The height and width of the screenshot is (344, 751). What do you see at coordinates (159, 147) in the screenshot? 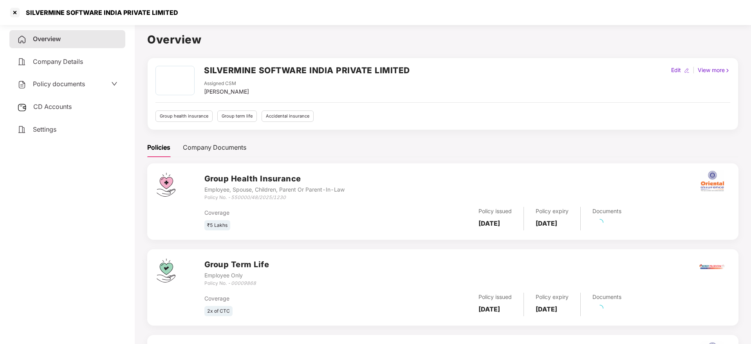
I see `div: Policies` at bounding box center [159, 147].